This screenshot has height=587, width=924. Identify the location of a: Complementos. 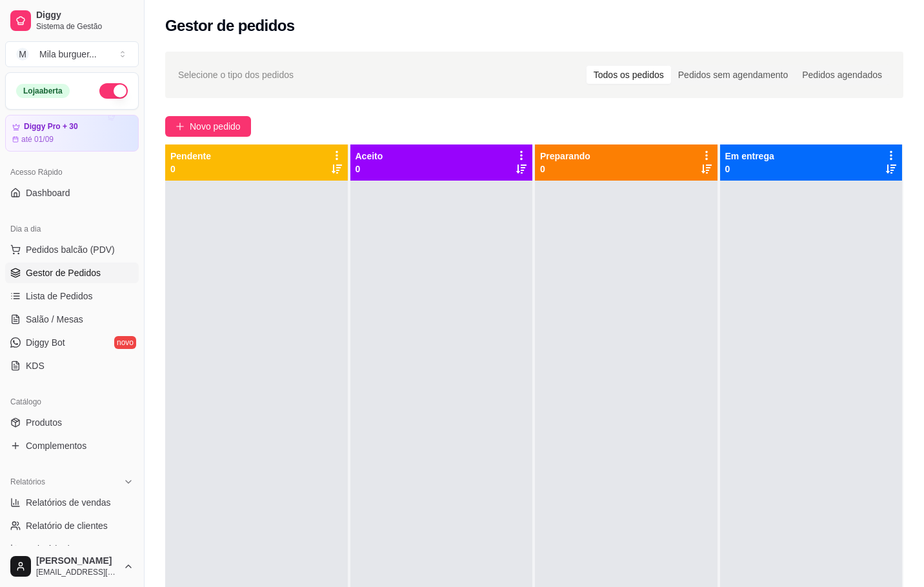
(72, 446).